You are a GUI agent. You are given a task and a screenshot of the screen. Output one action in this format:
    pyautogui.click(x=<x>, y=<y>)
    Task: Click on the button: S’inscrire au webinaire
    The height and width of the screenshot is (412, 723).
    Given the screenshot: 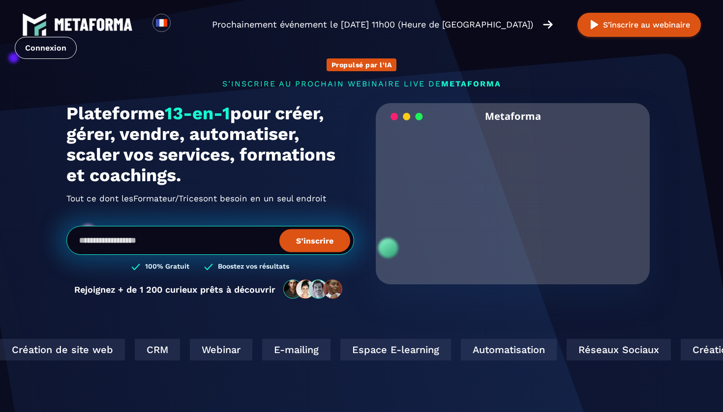 What is the action you would take?
    pyautogui.click(x=639, y=25)
    